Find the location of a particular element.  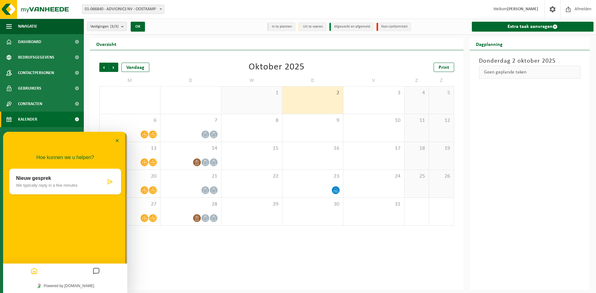

span: Dashboard is located at coordinates (29, 42).